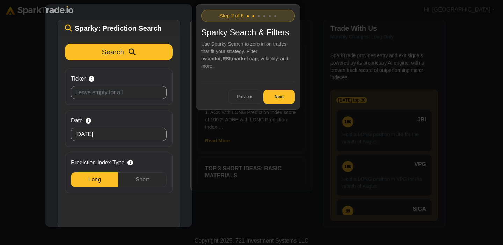  I want to click on button: Next, so click(279, 97).